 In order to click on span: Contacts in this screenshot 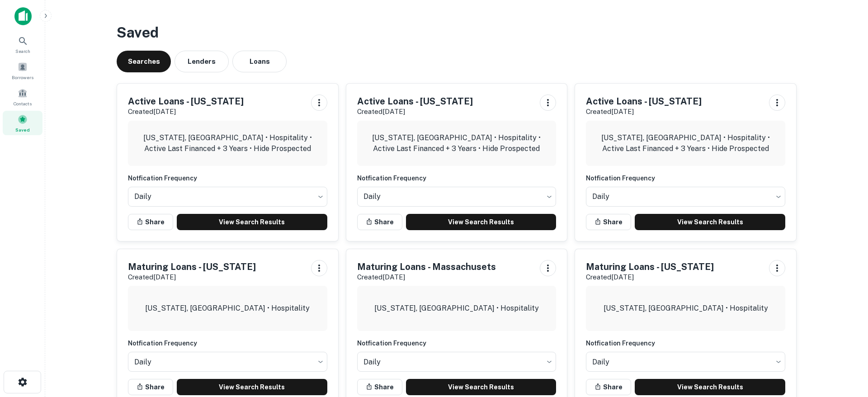, I will do `click(22, 104)`.